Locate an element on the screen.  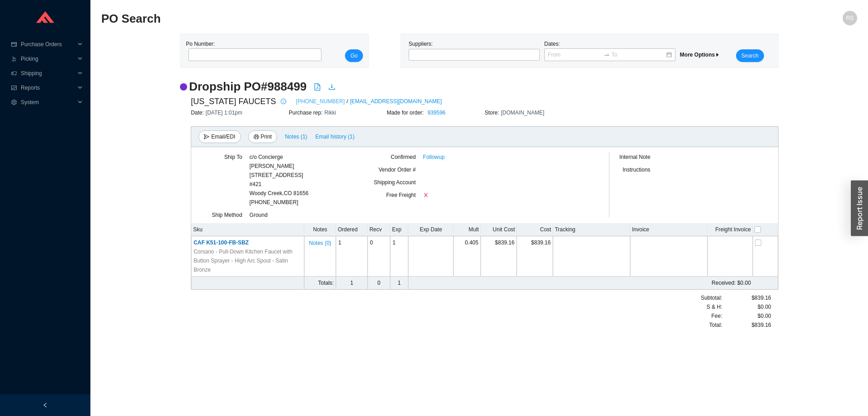
span: Confirmed is located at coordinates (403, 157).